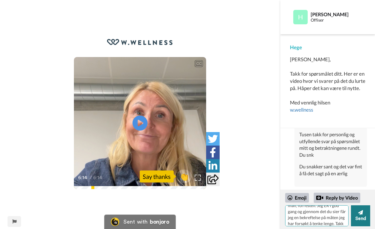 This screenshot has width=375, height=229. What do you see at coordinates (115, 222) in the screenshot?
I see `img: Bonjoro Logo` at bounding box center [115, 222].